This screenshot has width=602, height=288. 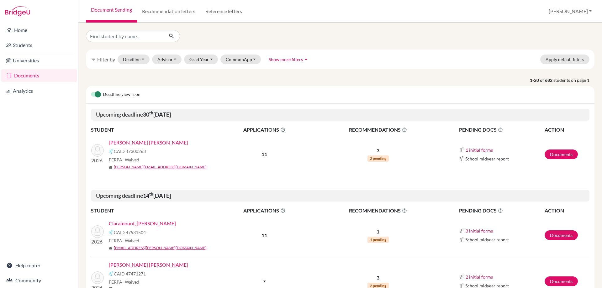 I want to click on button: CommonApp, so click(x=241, y=59).